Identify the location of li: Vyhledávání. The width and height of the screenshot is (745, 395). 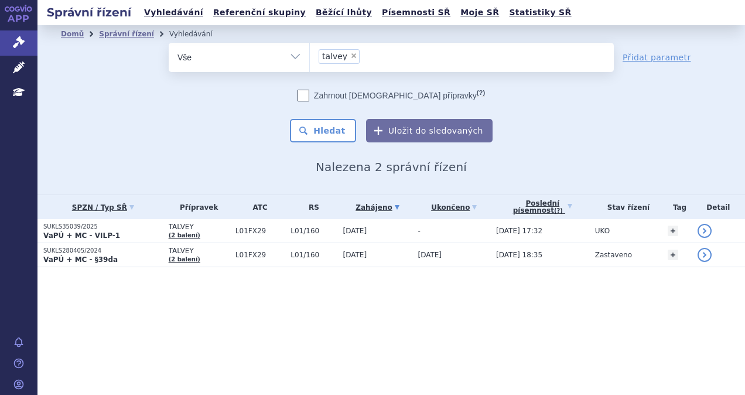
(199, 34).